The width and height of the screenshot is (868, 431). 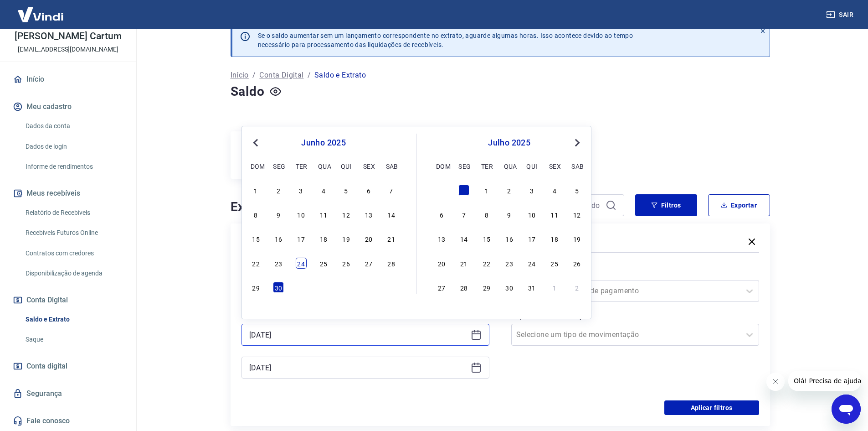 What do you see at coordinates (369, 214) in the screenshot?
I see `div: Choose sexta-feira, 13 de junho de 2025` at bounding box center [369, 214].